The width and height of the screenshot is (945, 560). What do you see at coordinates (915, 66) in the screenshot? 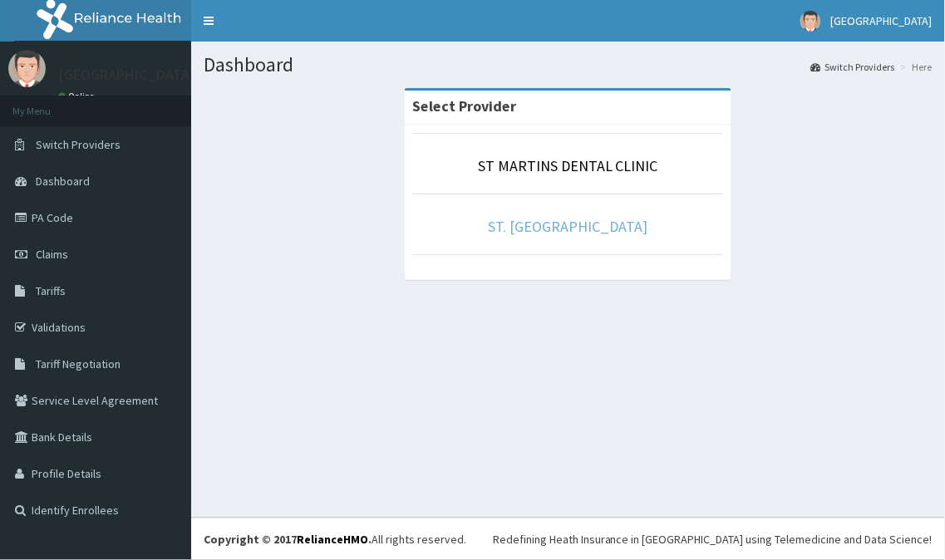
I see `li: Here` at bounding box center [915, 66].